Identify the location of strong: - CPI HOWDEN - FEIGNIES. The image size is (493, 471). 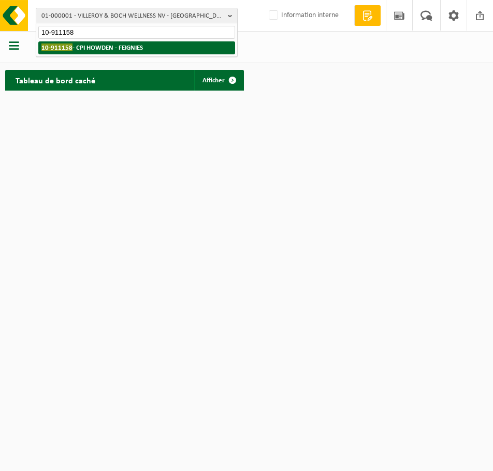
(92, 47).